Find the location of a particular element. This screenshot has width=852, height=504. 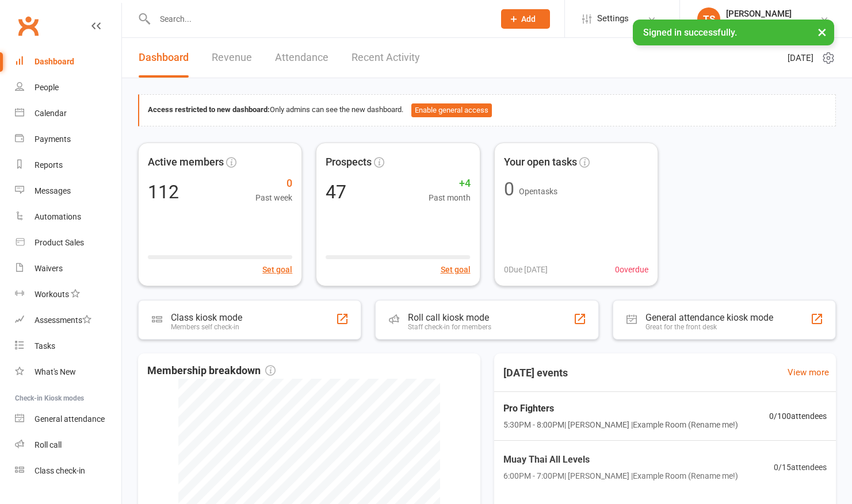

a: Reports is located at coordinates (68, 165).